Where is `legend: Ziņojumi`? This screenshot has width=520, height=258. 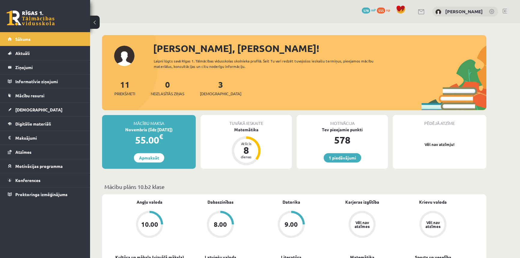
legend: Ziņojumi is located at coordinates (49, 67).